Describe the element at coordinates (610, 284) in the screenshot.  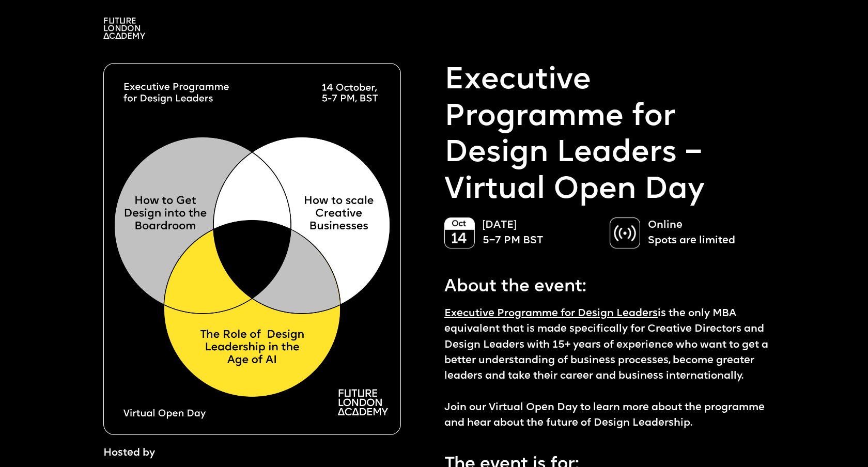
I see `p: About the event:` at that location.